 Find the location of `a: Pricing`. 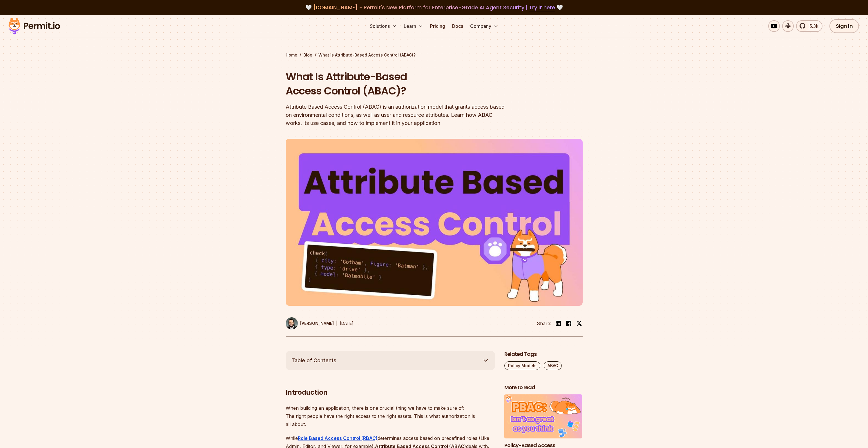

a: Pricing is located at coordinates (438, 26).